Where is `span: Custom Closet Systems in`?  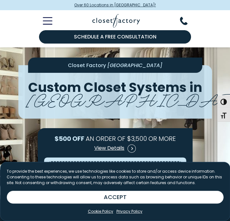 span: Custom Closet Systems in is located at coordinates (115, 87).